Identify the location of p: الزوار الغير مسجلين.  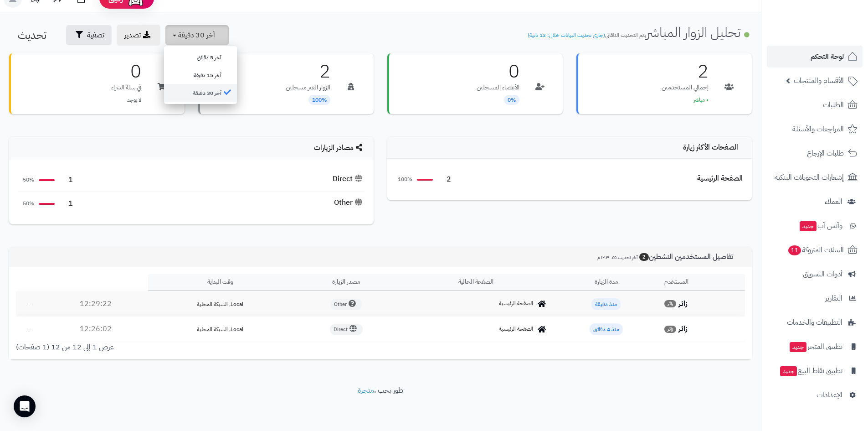
(308, 87).